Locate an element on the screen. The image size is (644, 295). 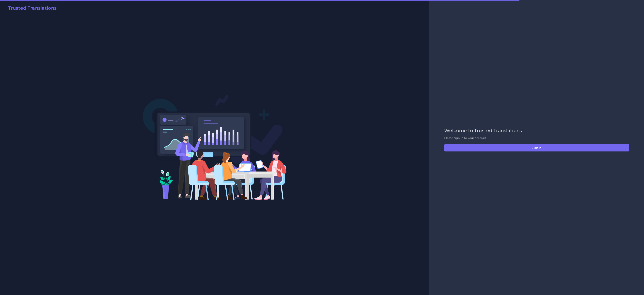
a: Sign in is located at coordinates (536, 148).